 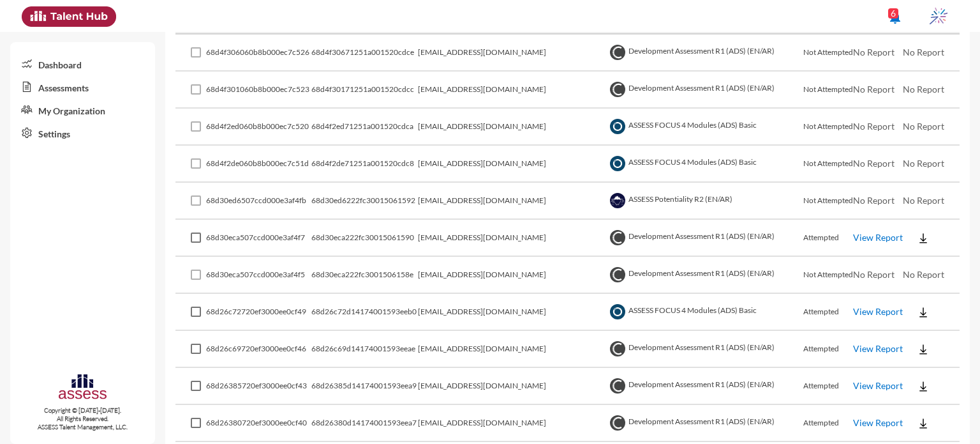 What do you see at coordinates (258, 127) in the screenshot?
I see `td: 68d4f2ed060b8b000ec7c520` at bounding box center [258, 127].